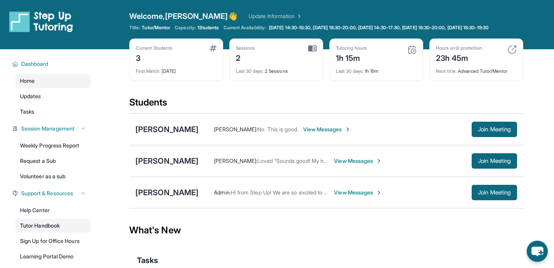 Image resolution: width=554 pixels, height=268 pixels. I want to click on div: Advanced Tutor/Mentor, so click(476, 69).